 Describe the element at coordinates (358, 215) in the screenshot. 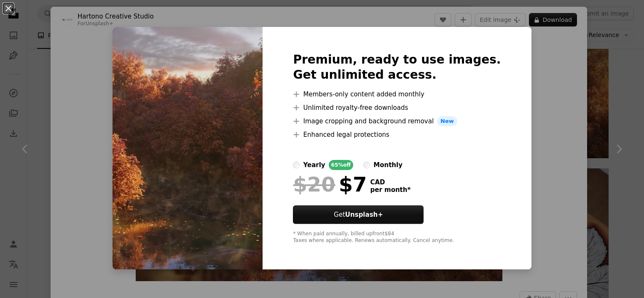

I see `button: GetUnsplash+` at that location.